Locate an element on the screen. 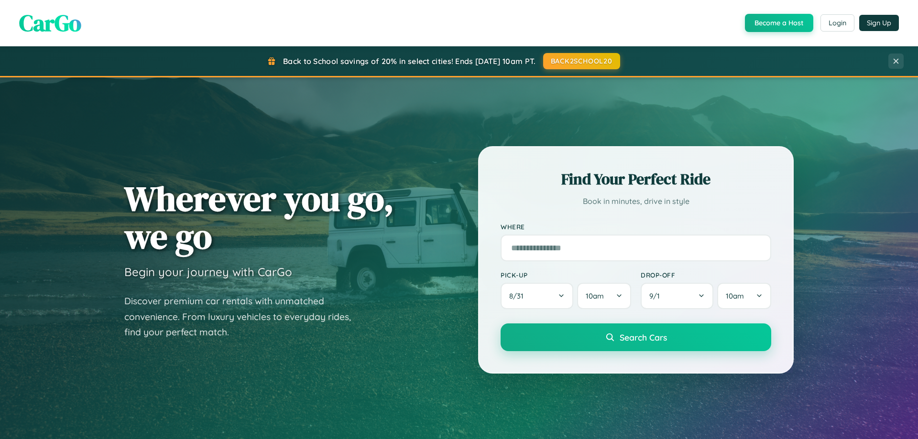 The height and width of the screenshot is (439, 918). label: Drop-off is located at coordinates (705, 275).